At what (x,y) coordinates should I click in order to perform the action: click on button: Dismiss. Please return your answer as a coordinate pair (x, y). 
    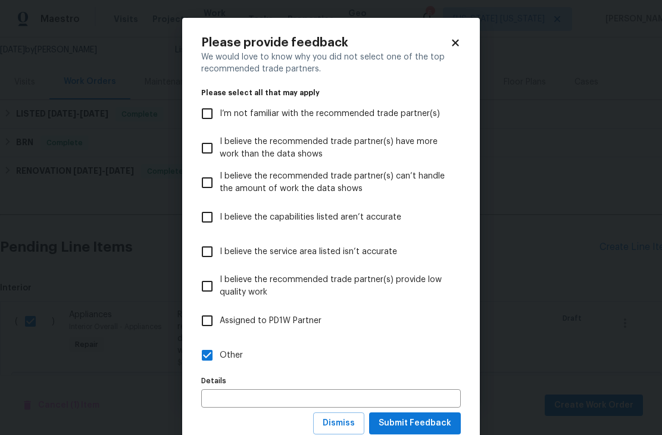
    Looking at the image, I should click on (339, 424).